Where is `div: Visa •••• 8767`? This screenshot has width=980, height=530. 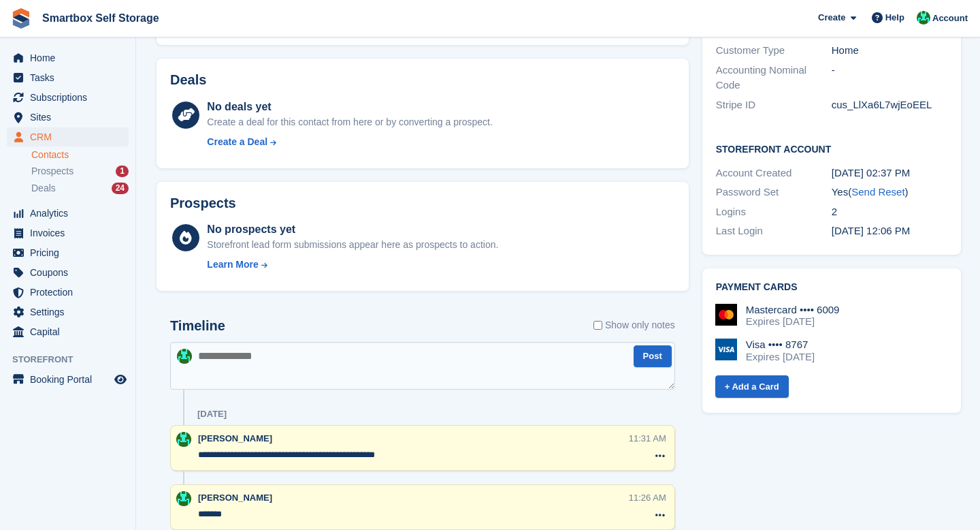 div: Visa •••• 8767 is located at coordinates (780, 344).